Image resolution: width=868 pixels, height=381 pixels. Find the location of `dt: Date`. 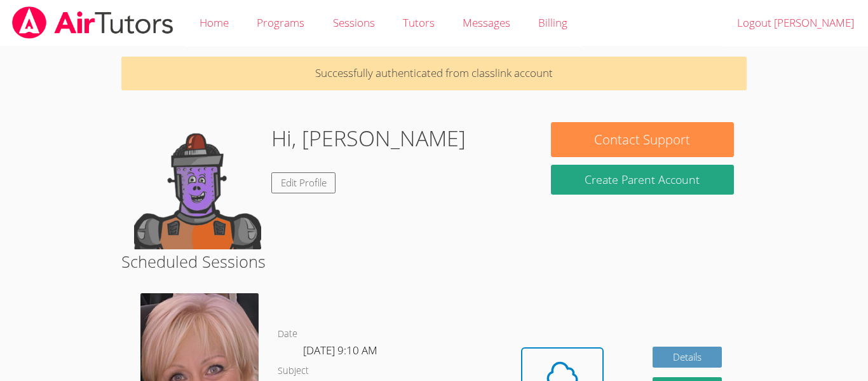

dt: Date is located at coordinates (287, 334).